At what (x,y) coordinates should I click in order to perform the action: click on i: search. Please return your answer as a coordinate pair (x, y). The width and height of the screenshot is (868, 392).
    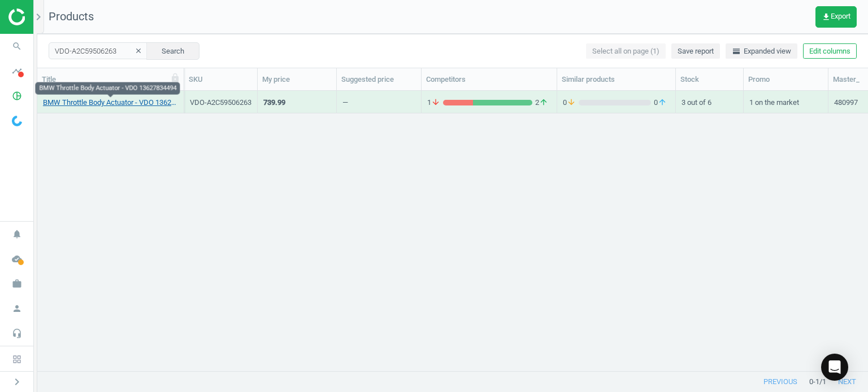
    Looking at the image, I should click on (17, 46).